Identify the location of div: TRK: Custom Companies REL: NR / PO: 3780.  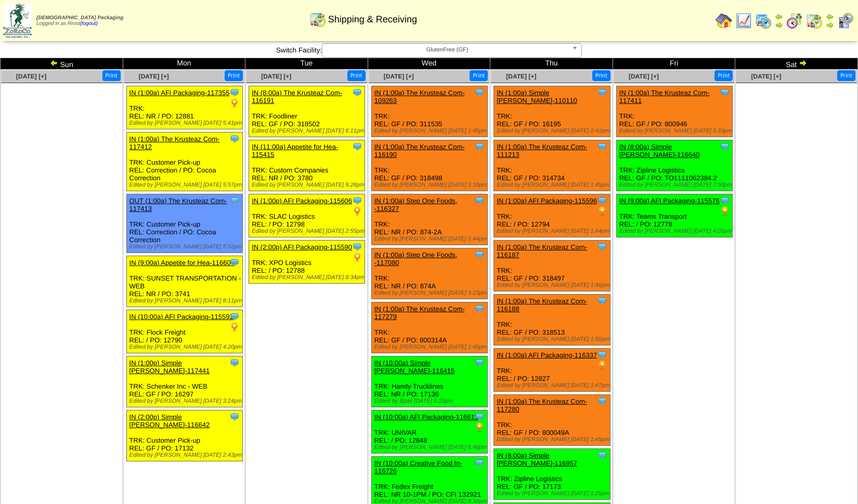
(307, 166).